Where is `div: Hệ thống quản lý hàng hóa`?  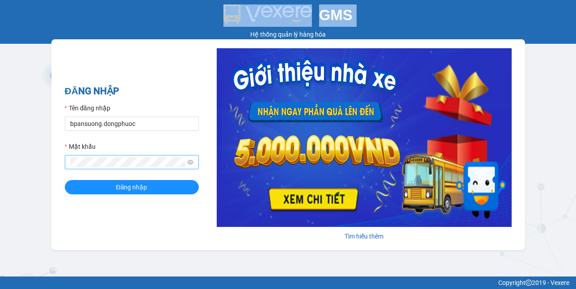 div: Hệ thống quản lý hàng hóa is located at coordinates (288, 34).